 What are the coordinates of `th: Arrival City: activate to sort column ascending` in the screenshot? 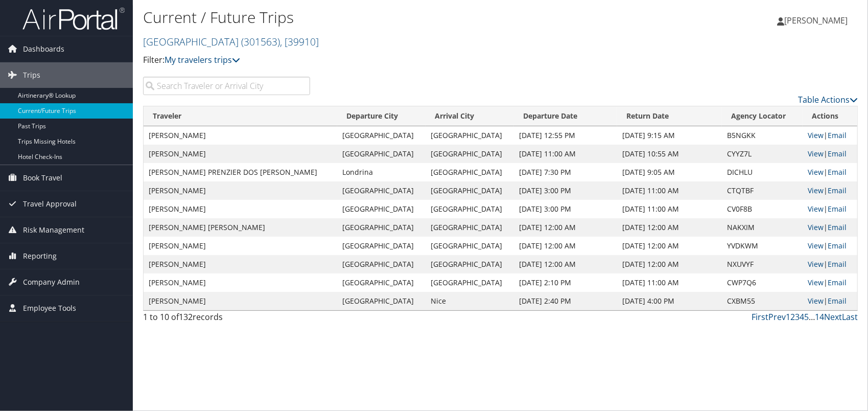 It's located at (470, 116).